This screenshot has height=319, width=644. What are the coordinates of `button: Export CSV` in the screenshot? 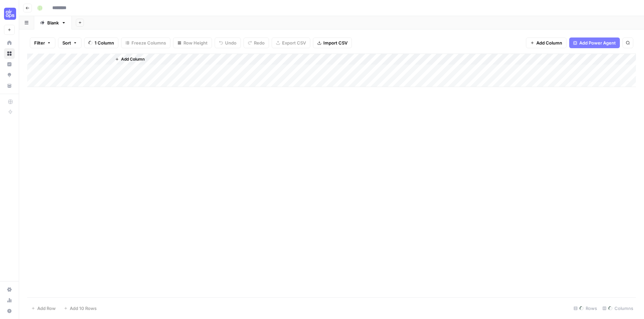 It's located at (291, 43).